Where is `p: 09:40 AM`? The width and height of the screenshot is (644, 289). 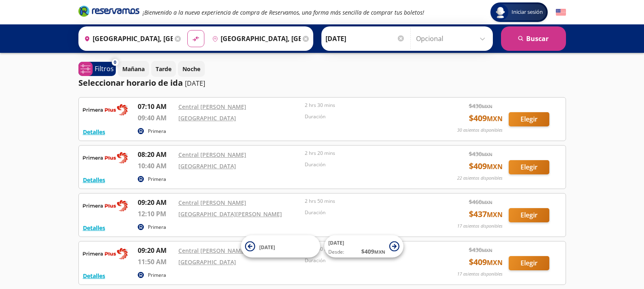 p: 09:40 AM is located at coordinates (156, 118).